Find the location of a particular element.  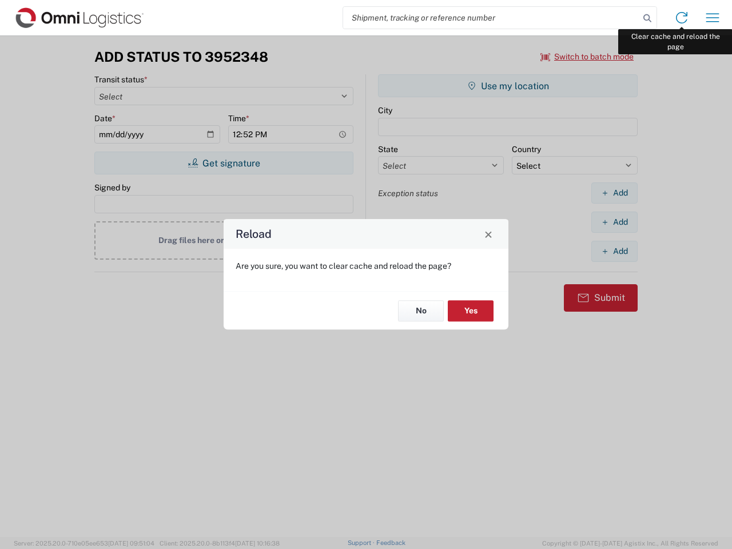

p: Are you sure, you want to clear cache and reload the page? is located at coordinates (366, 266).